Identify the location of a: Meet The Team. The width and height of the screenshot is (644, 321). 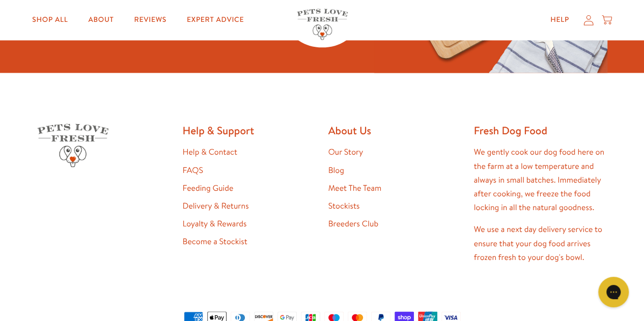
(355, 189).